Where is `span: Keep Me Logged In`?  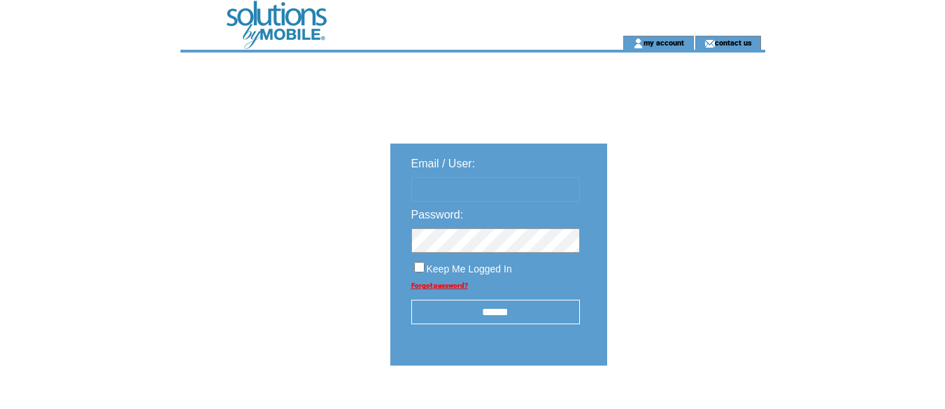 span: Keep Me Logged In is located at coordinates (469, 269).